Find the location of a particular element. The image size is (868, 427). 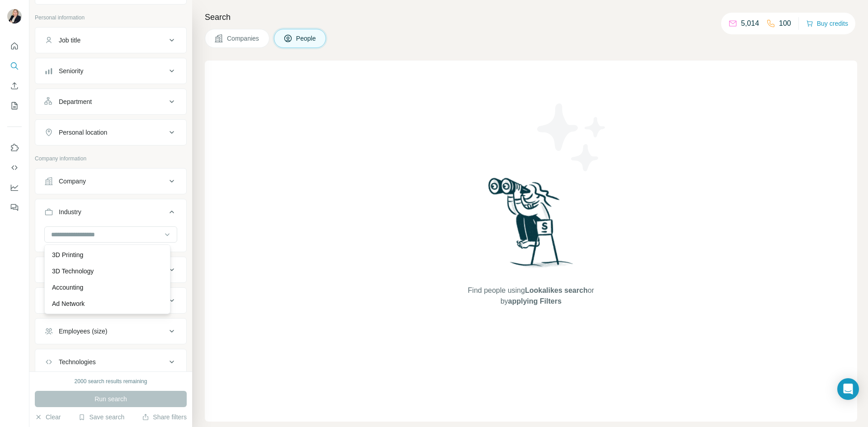

img: Surfe Illustration - Woman searching with binoculars is located at coordinates (531, 226).